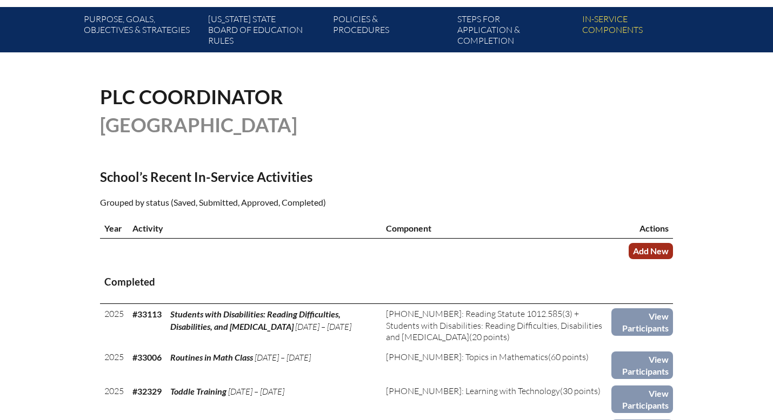 This screenshot has width=773, height=420. I want to click on b: #33006, so click(147, 357).